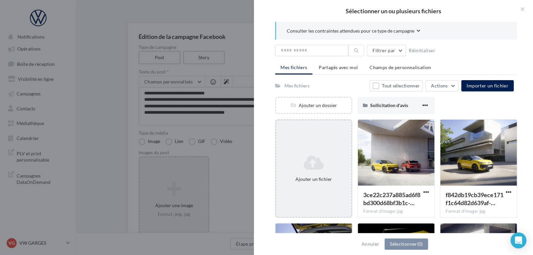 The height and width of the screenshot is (255, 533). Describe the element at coordinates (354, 31) in the screenshot. I see `button: Consulter les contraintes attendues pour ce type de campagne` at that location.